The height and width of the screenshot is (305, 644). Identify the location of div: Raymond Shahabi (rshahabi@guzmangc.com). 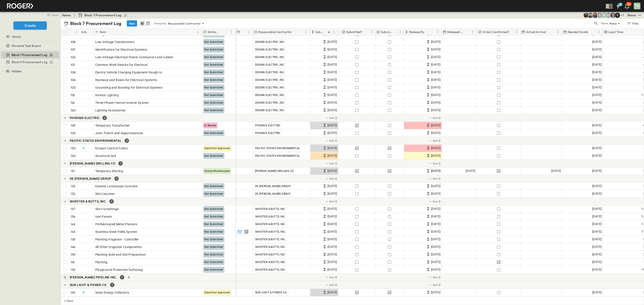
(609, 15).